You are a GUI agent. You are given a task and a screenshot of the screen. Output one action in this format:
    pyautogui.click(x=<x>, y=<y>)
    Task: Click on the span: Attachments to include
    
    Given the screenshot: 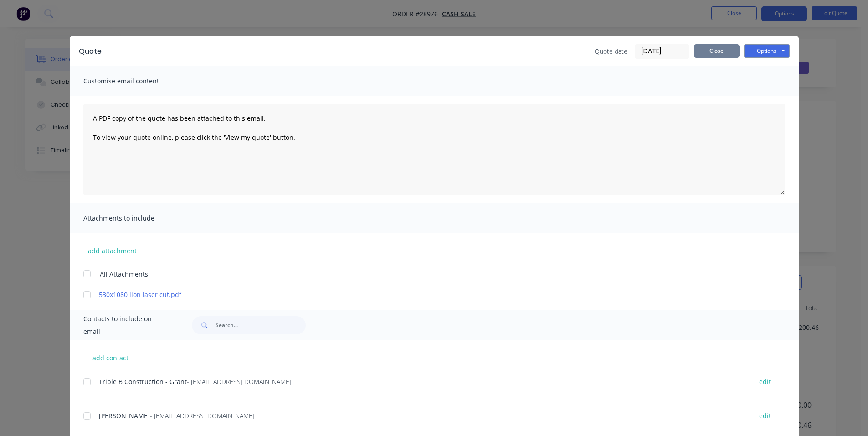 What is the action you would take?
    pyautogui.click(x=133, y=218)
    